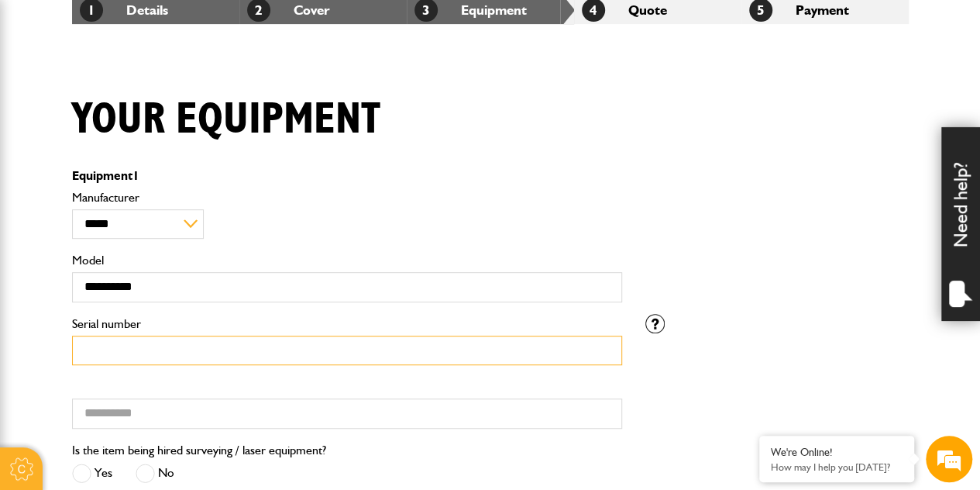  Describe the element at coordinates (155, 473) in the screenshot. I see `label: No` at that location.